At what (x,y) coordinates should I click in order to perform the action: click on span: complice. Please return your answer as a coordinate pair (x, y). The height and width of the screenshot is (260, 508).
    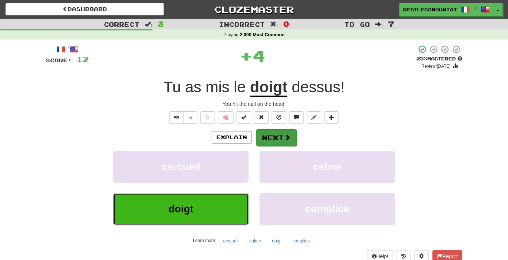
    Looking at the image, I should click on (327, 208).